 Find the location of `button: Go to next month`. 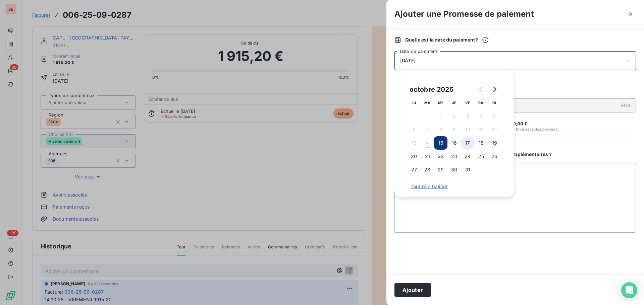

button: Go to next month is located at coordinates (494, 90).